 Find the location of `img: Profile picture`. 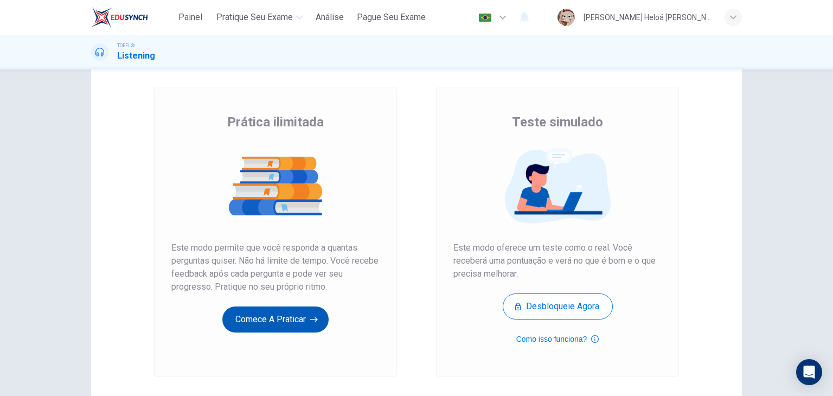

img: Profile picture is located at coordinates (566, 17).